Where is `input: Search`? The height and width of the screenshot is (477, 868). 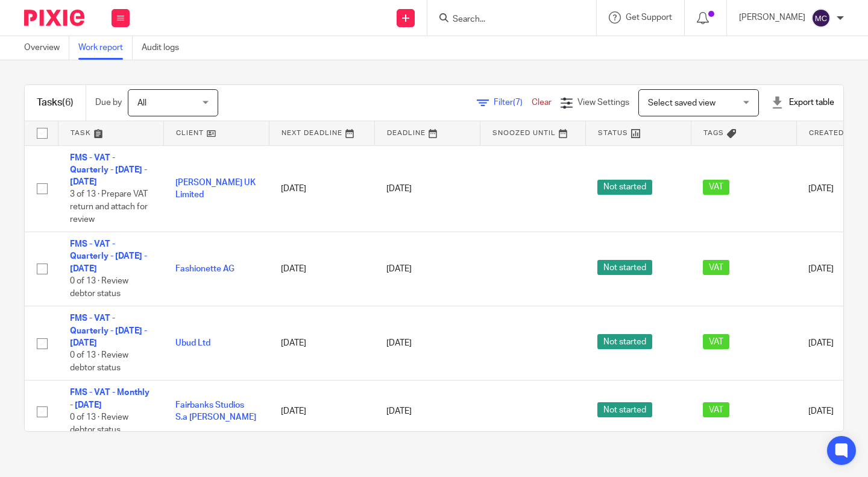 input: Search is located at coordinates (506, 20).